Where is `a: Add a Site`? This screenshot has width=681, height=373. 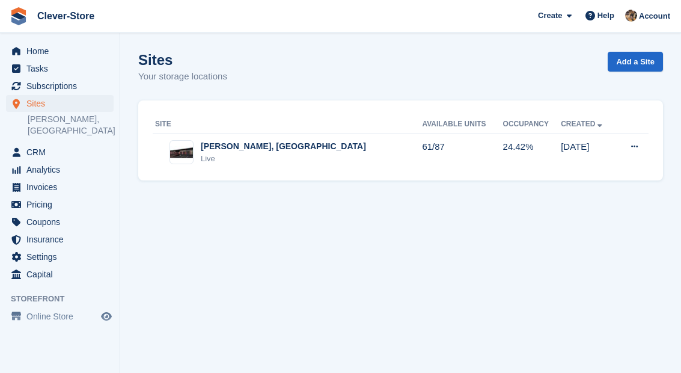 a: Add a Site is located at coordinates (635, 61).